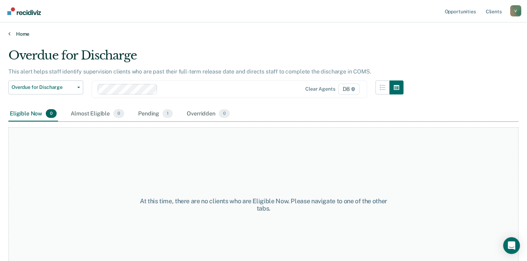  Describe the element at coordinates (511, 245) in the screenshot. I see `div: Open Intercom Messenger` at that location.